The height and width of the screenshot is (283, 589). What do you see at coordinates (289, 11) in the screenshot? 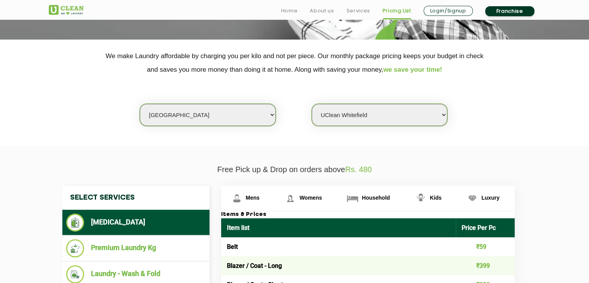
I see `a: Home` at bounding box center [289, 11].